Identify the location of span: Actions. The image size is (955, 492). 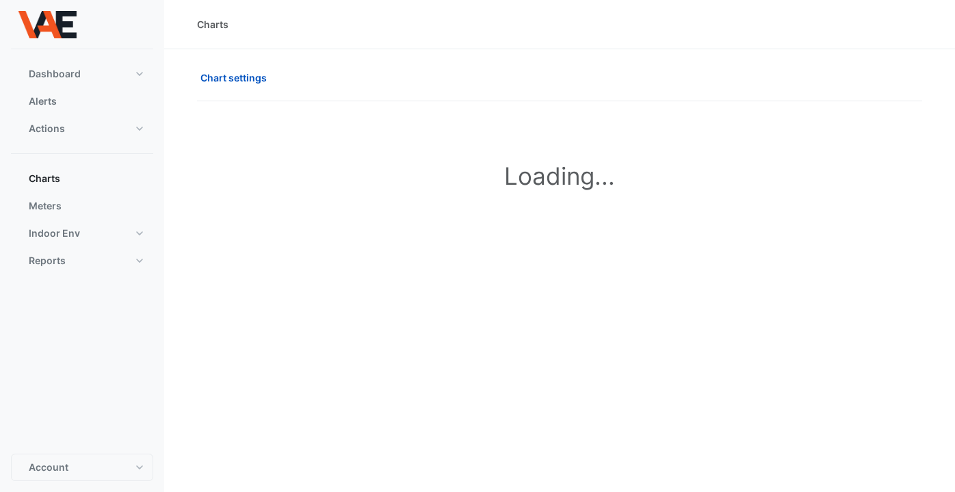
(47, 129).